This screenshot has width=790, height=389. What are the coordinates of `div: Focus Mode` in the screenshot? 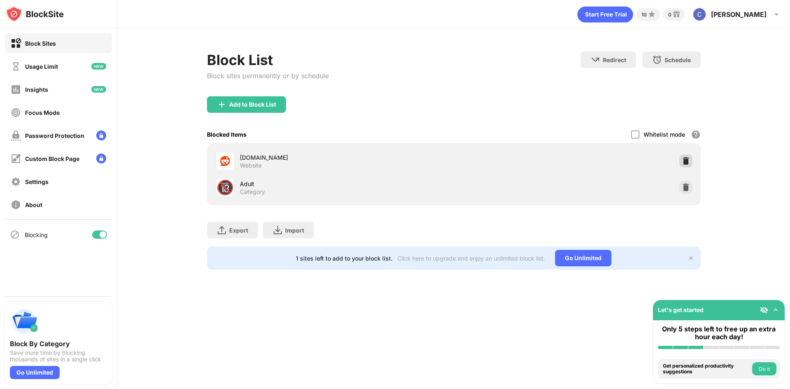 It's located at (42, 112).